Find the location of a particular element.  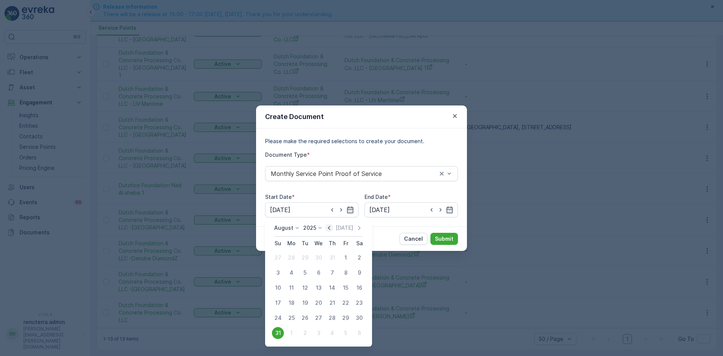

th: Thursday is located at coordinates (332, 243).